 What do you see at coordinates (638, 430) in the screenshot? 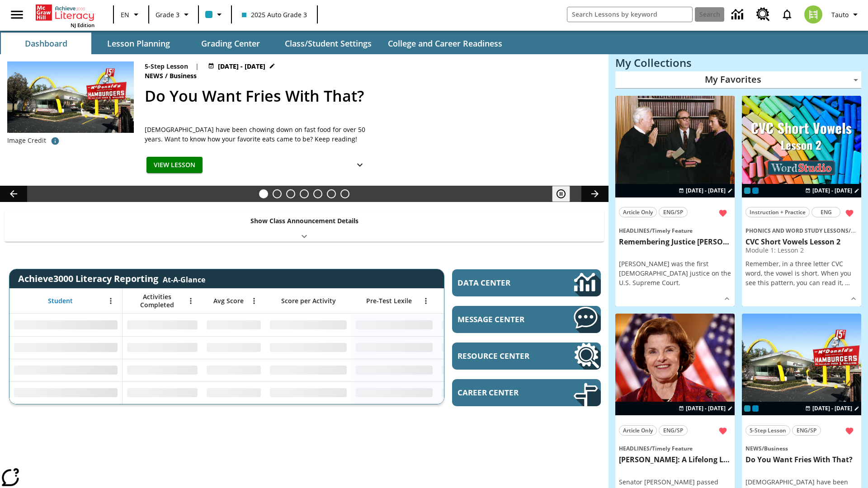
I see `button: Article Only` at bounding box center [638, 430].